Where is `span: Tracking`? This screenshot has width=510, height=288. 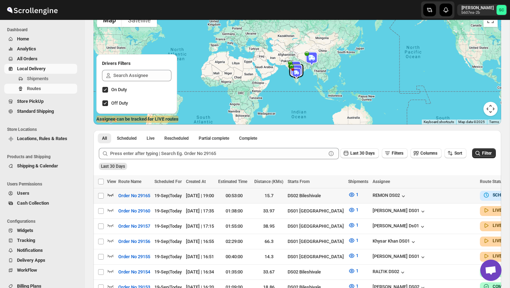
span: Tracking is located at coordinates (26, 240).